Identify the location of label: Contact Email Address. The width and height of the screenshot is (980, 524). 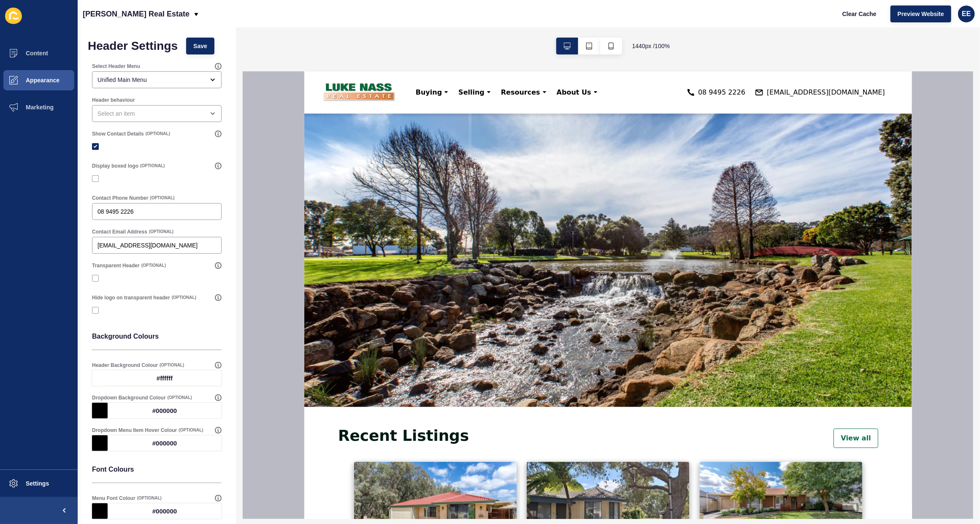
(119, 232).